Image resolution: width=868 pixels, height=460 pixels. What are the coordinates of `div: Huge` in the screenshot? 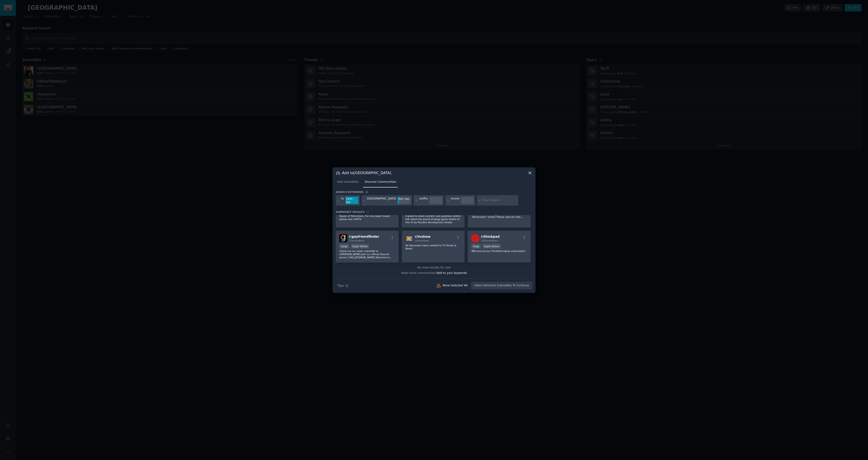 It's located at (476, 246).